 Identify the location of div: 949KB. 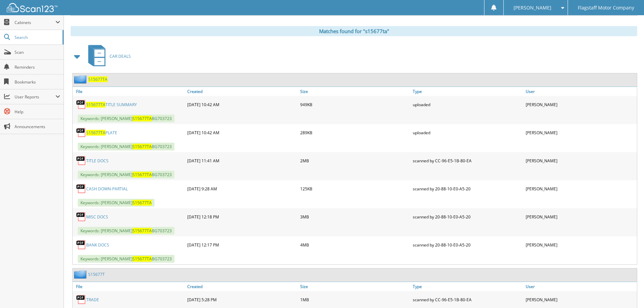
(355, 104).